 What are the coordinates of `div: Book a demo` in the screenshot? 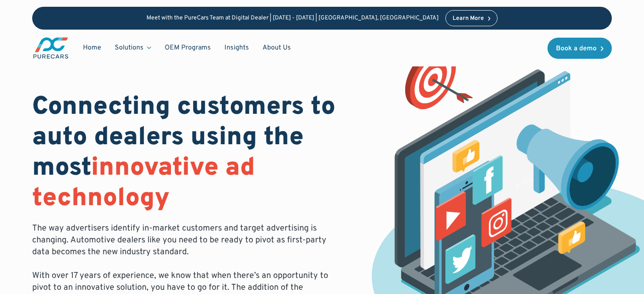 It's located at (576, 48).